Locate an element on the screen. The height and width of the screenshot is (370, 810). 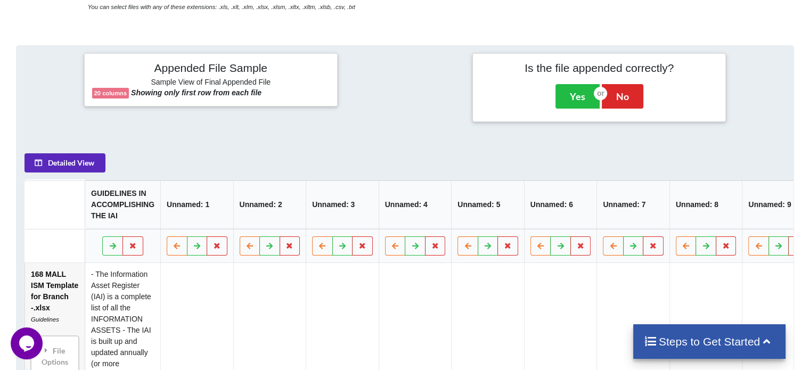
b: Showing only first row from each file is located at coordinates (196, 93).